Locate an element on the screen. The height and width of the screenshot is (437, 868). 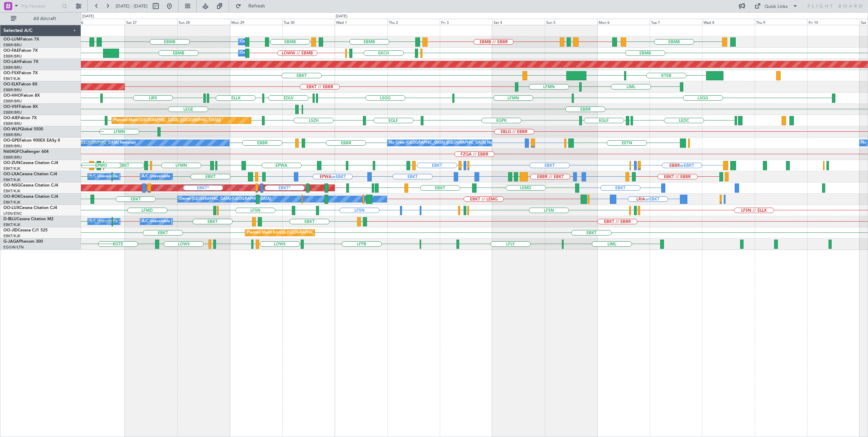
span: OO-ZUN is located at coordinates (12, 163).